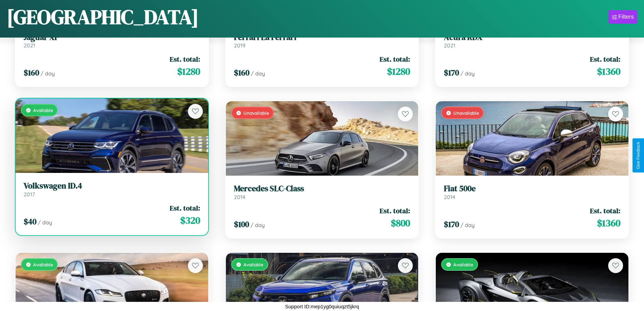 This screenshot has height=311, width=644. What do you see at coordinates (242, 224) in the screenshot?
I see `span: $ 100` at bounding box center [242, 224].